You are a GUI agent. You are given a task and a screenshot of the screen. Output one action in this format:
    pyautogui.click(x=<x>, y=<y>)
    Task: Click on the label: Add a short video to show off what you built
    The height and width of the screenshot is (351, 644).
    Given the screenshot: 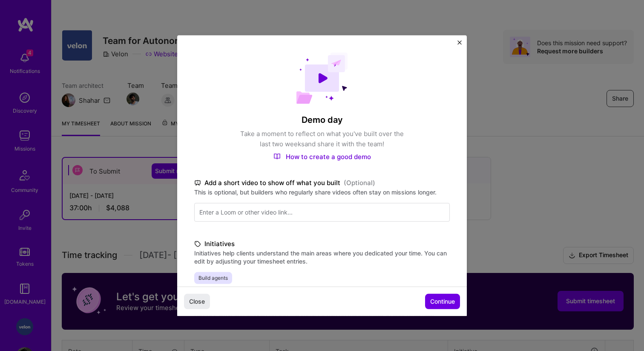 What is the action you would take?
    pyautogui.click(x=322, y=182)
    